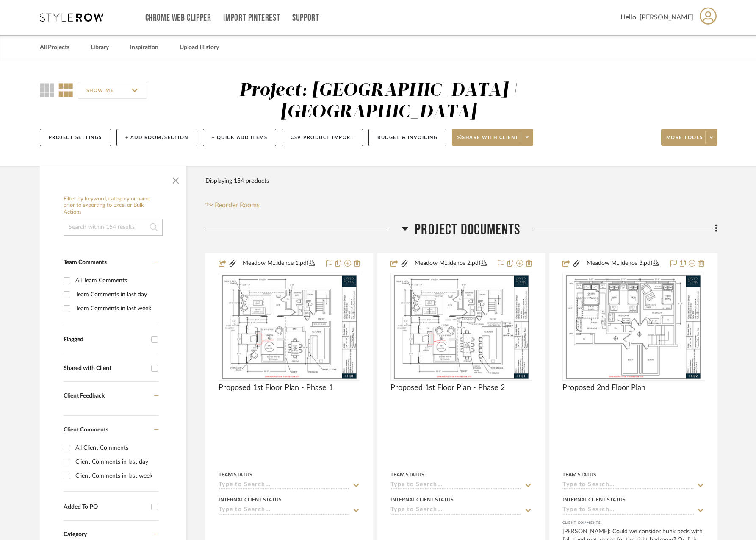 This screenshot has width=756, height=540. I want to click on div: Client Comments in last week, so click(116, 476).